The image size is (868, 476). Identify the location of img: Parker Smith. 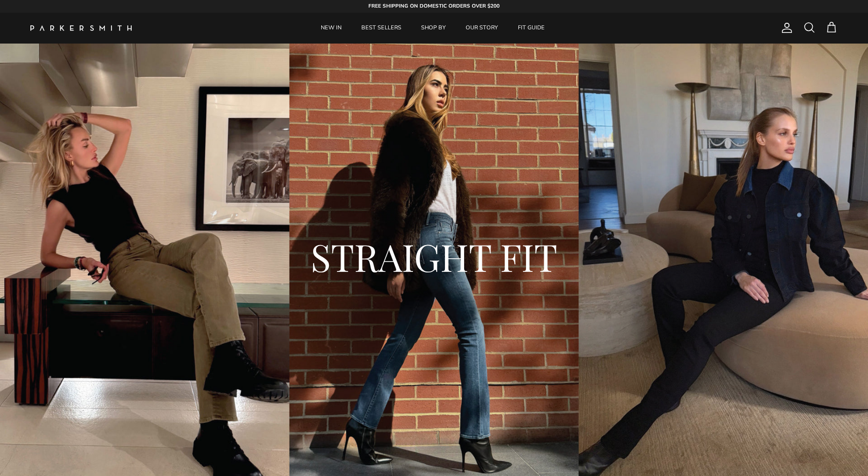
(81, 28).